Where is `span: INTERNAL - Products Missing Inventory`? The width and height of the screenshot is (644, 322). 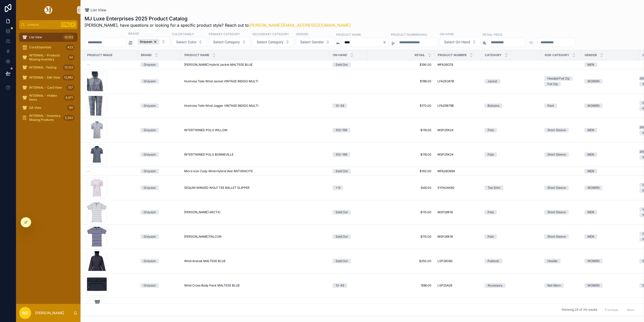 span: INTERNAL - Products Missing Inventory is located at coordinates (47, 57).